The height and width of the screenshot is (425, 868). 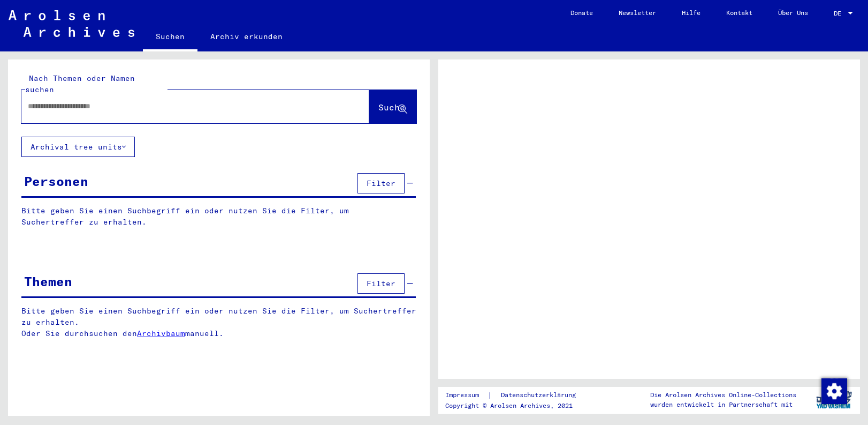 I want to click on p: Die Arolsen Archives Online-Collections, so click(x=723, y=395).